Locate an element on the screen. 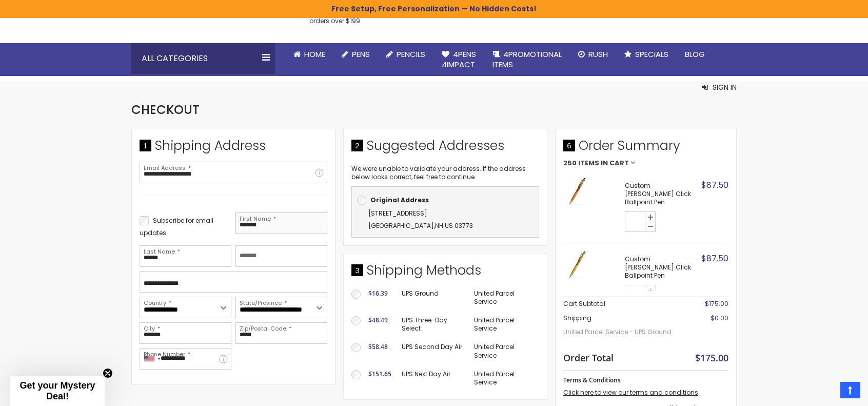 This screenshot has width=868, height=406. span: Get your Mystery Deal! is located at coordinates (57, 390).